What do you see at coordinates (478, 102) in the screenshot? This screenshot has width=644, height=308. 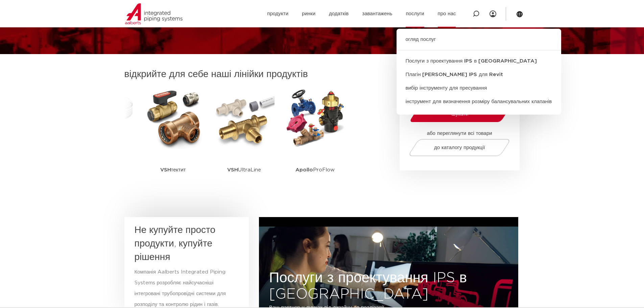 I see `font: інструмент для визначення розміру балансувальних клапанів` at bounding box center [478, 102].